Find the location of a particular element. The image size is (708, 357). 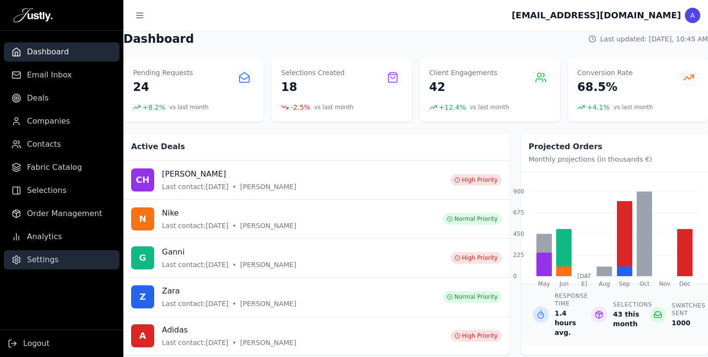

a: Contacts is located at coordinates (62, 145).